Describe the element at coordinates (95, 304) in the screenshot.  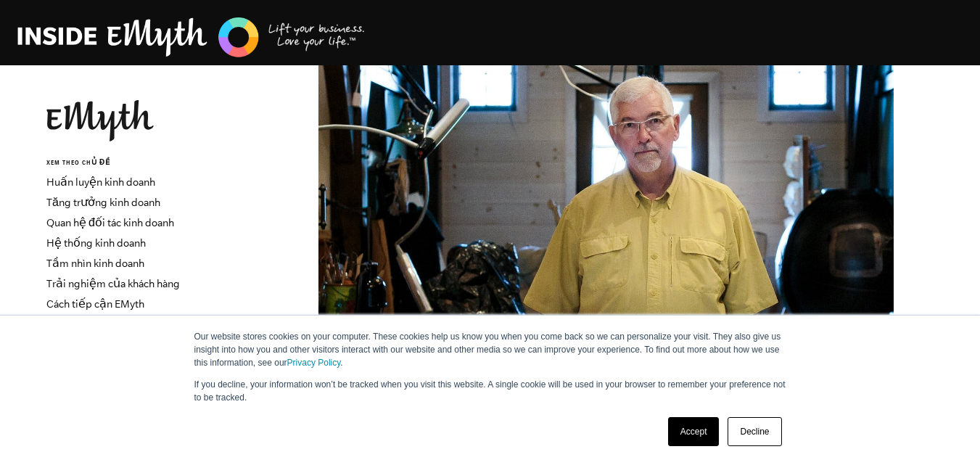
I see `a: Cách tiếp cận EMyth` at that location.